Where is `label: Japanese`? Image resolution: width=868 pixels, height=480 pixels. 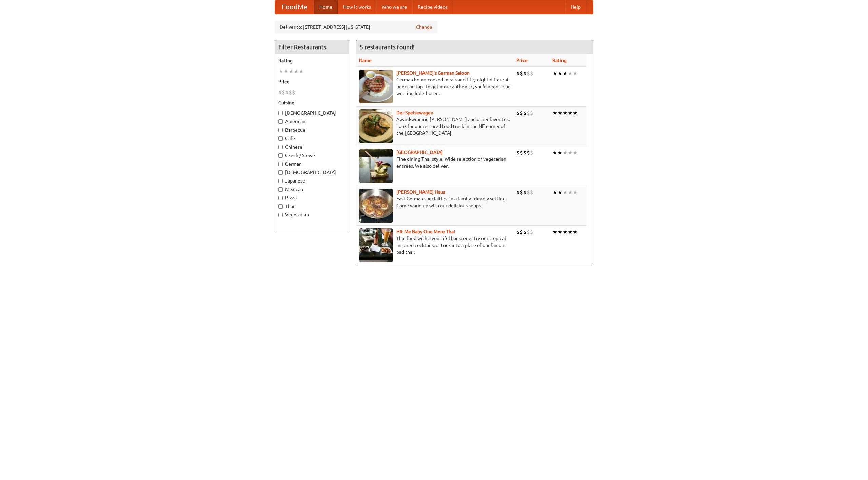 label: Japanese is located at coordinates (312, 181).